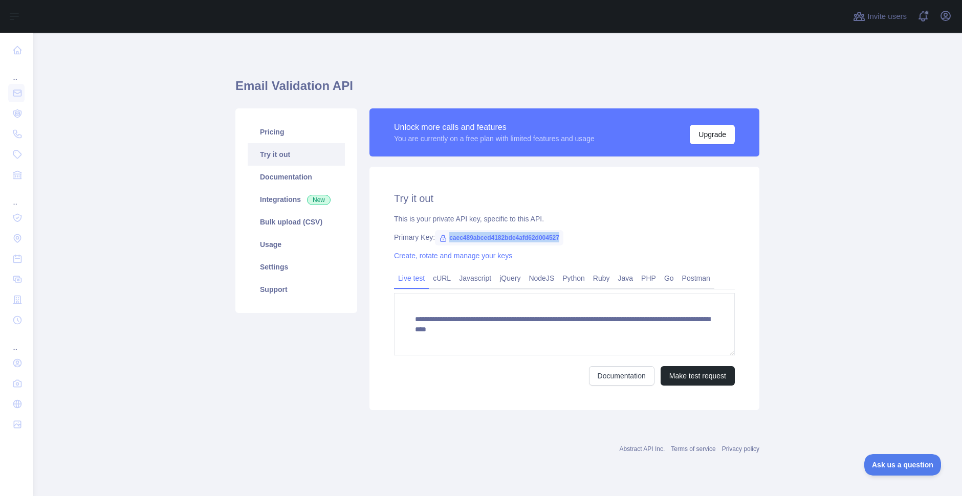 This screenshot has height=496, width=962. I want to click on a: Bulk upload (CSV), so click(296, 222).